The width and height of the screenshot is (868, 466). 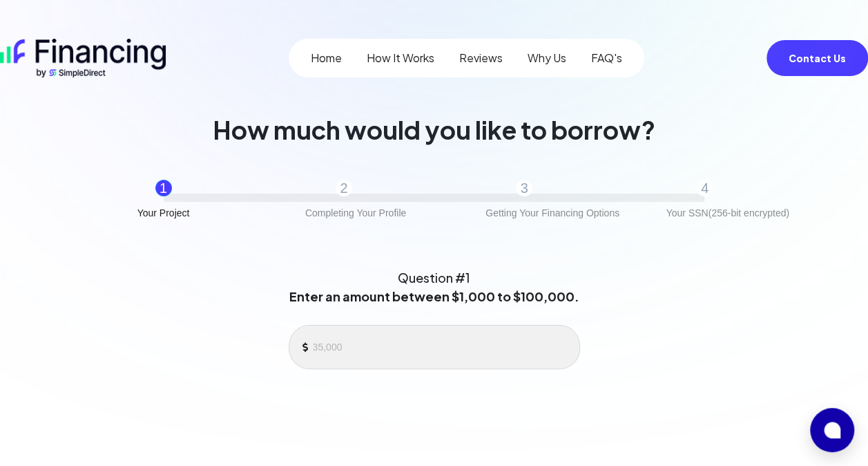 I want to click on a: Contact Us, so click(x=817, y=58).